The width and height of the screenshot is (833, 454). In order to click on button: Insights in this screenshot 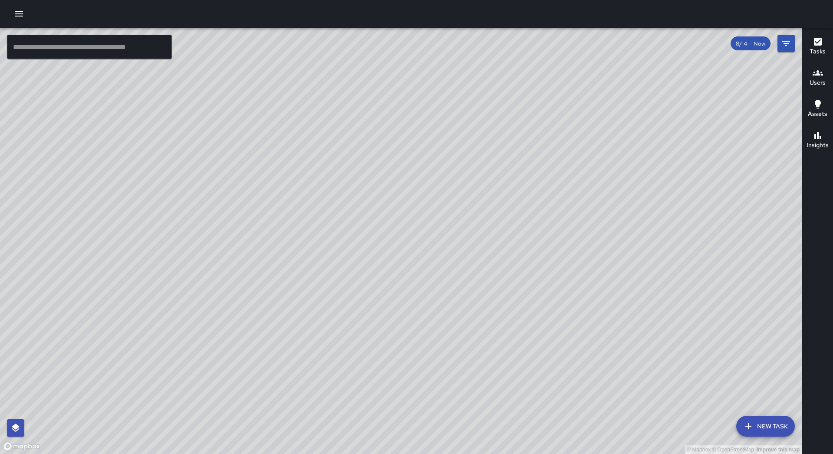, I will do `click(817, 141)`.